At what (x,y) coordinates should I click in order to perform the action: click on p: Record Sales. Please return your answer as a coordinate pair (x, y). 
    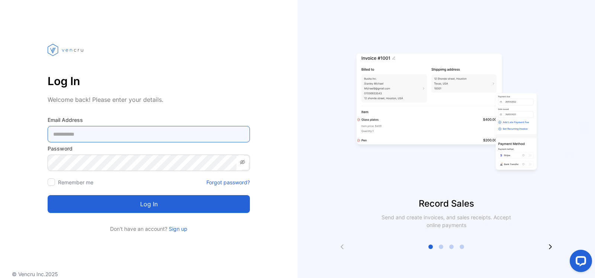
    Looking at the image, I should click on (446, 204).